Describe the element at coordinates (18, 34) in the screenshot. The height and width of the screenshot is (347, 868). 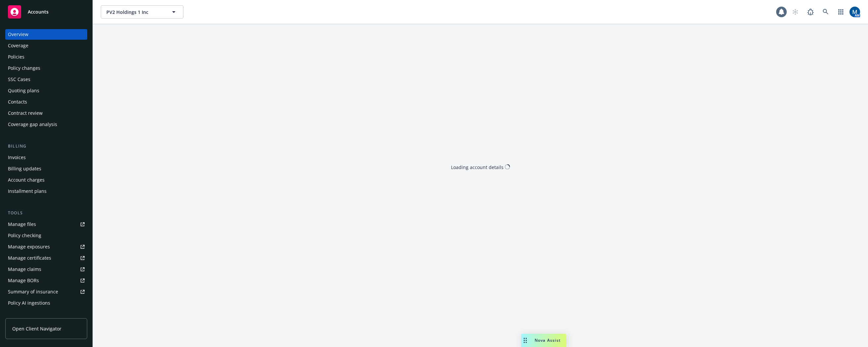
I see `div: Overview` at that location.